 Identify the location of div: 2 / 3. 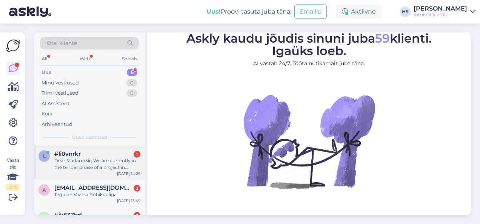
(13, 188).